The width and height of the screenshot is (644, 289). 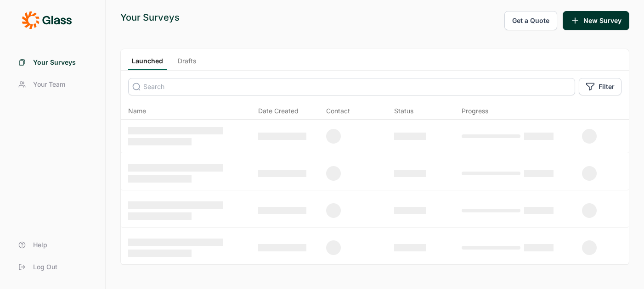 I want to click on input: Search, so click(x=351, y=87).